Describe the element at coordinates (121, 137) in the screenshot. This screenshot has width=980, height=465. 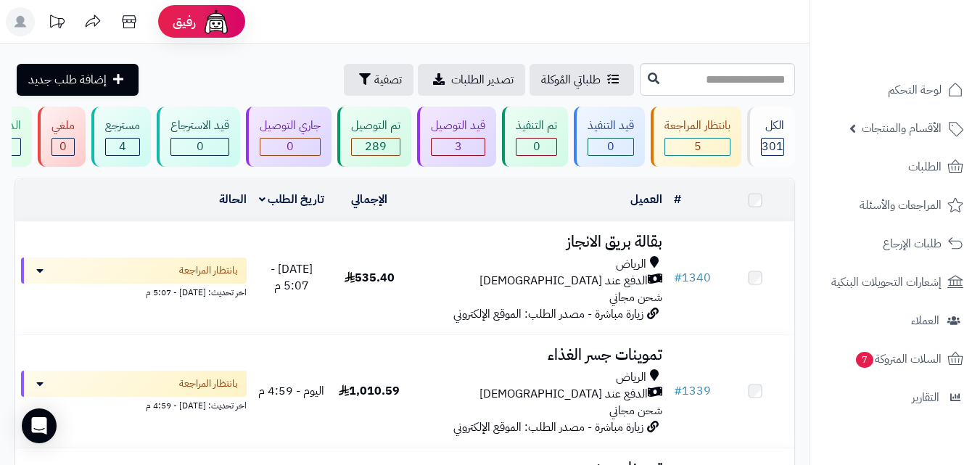
I see `a: مسترجع 4` at that location.